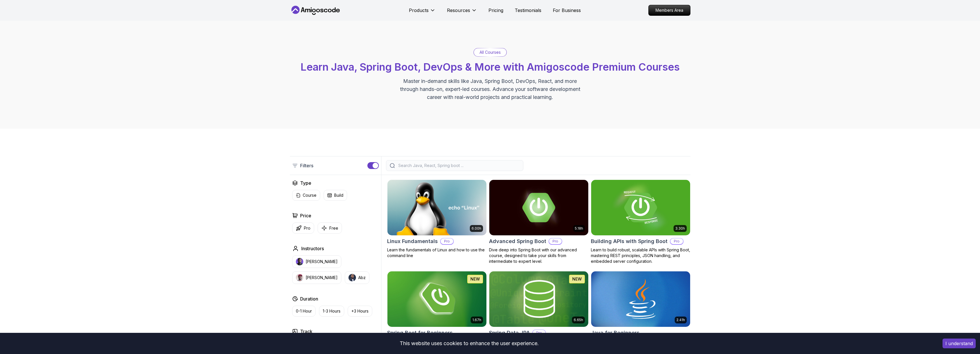 Image resolution: width=980 pixels, height=354 pixels. What do you see at coordinates (669, 10) in the screenshot?
I see `p: Members Area` at bounding box center [669, 10].